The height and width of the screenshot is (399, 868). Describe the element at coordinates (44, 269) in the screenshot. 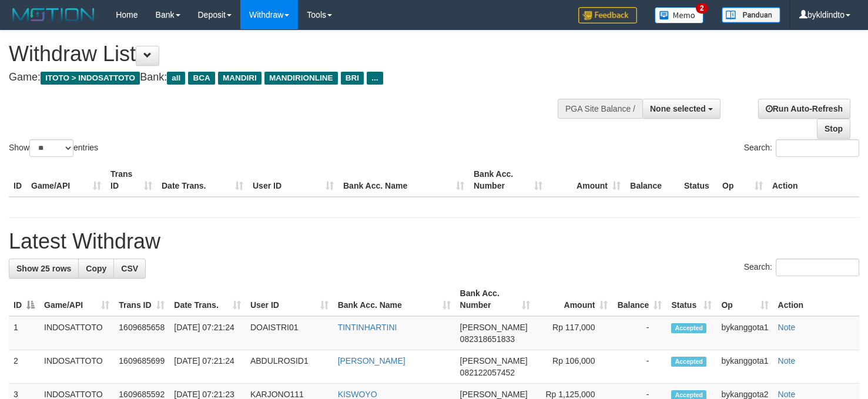

I see `a: Show 25 rows` at that location.